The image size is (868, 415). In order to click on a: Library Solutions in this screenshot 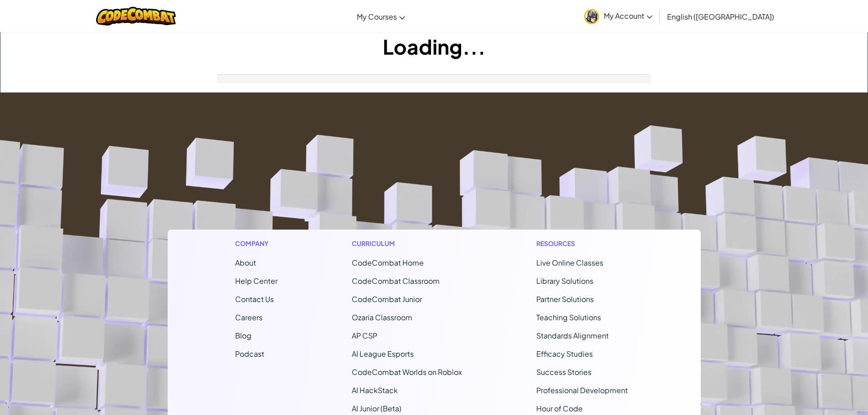, I will do `click(565, 280)`.